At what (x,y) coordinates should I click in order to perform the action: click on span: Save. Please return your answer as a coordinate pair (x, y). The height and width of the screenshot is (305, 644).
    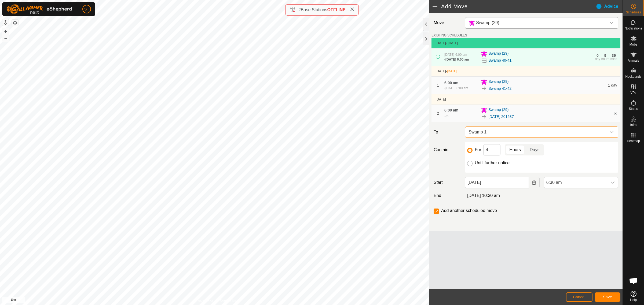
    Looking at the image, I should click on (607, 297).